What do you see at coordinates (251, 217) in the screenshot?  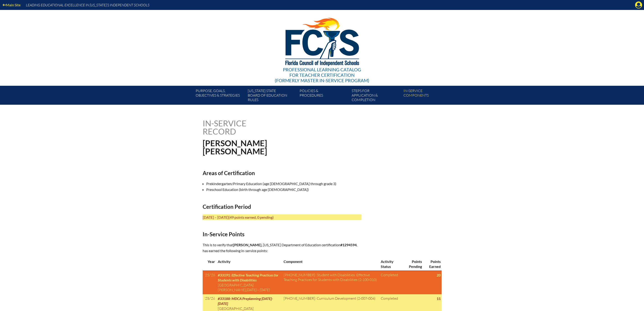 I see `span: (49 points earned, 0 pending)` at bounding box center [251, 217].